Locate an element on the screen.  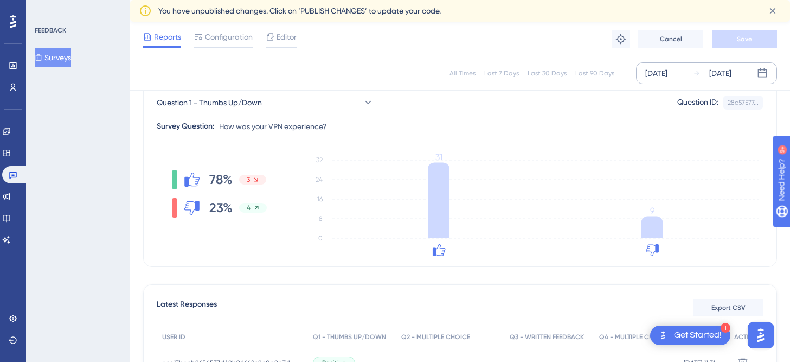
div: Get Started! is located at coordinates (698, 335).